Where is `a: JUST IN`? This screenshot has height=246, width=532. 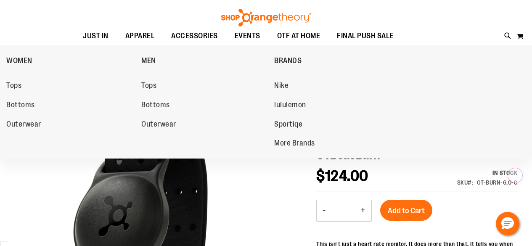
a: JUST IN is located at coordinates (95, 36).